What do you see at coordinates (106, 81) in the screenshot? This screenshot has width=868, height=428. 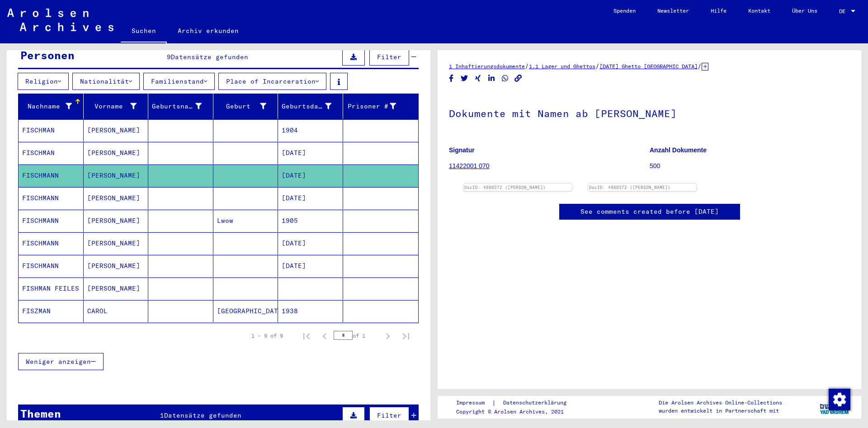 I see `button: Nationalität` at bounding box center [106, 81].